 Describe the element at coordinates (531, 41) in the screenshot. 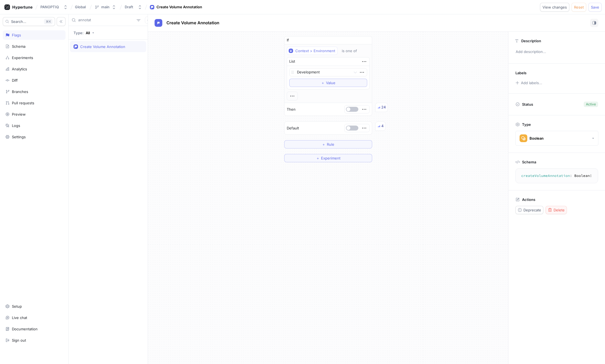

I see `p: Description` at that location.